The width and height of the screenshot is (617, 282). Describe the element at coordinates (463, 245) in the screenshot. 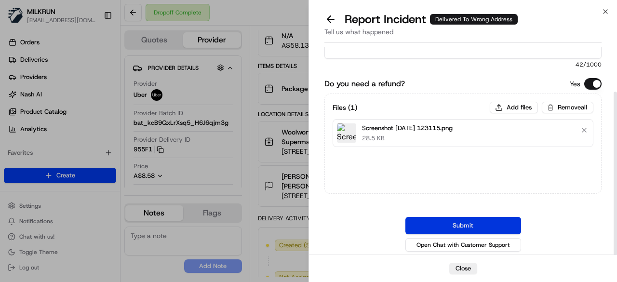

I see `button: Open Chat with Customer Support` at that location.